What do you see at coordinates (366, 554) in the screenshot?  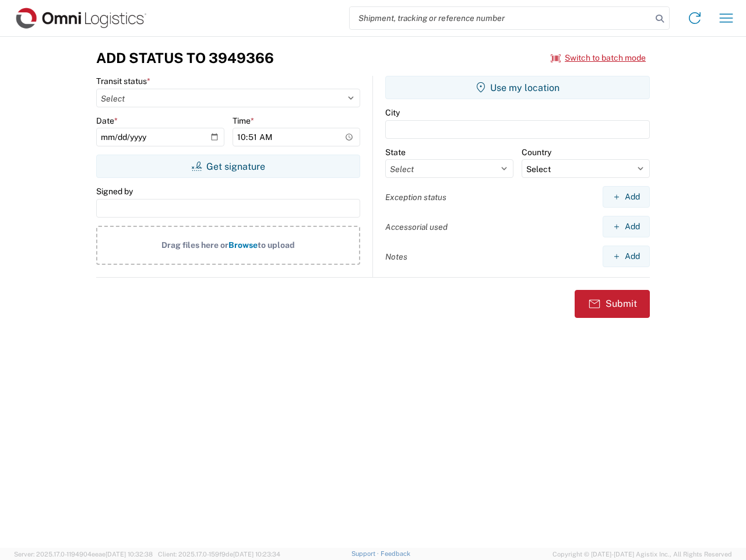 I see `a: Support` at bounding box center [366, 554].